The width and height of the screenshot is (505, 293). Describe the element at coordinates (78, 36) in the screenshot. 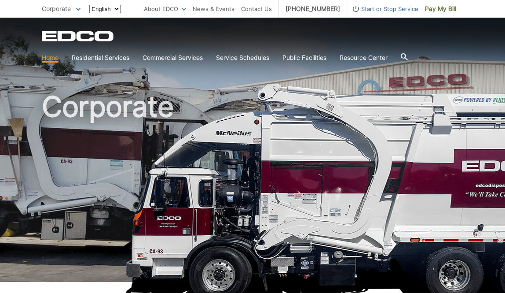

I see `a: EDCD logo. Return to the homepage.` at that location.